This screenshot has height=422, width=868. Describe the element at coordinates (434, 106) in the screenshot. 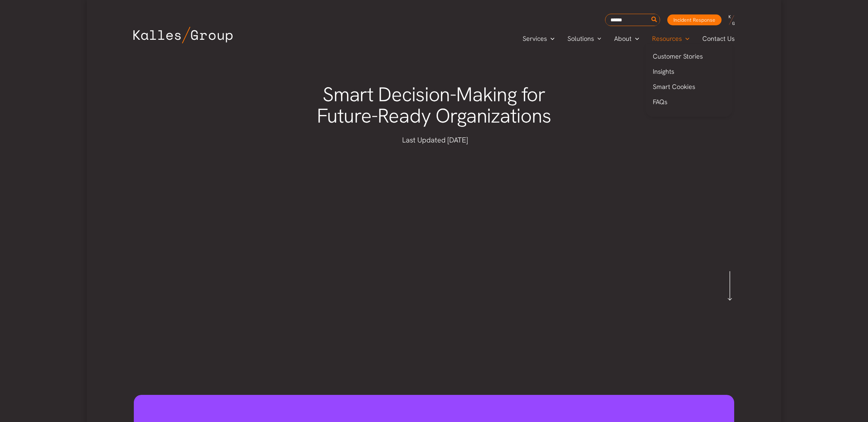

I see `h1: Smart Decision-Making for Future-Ready Organizations` at that location.